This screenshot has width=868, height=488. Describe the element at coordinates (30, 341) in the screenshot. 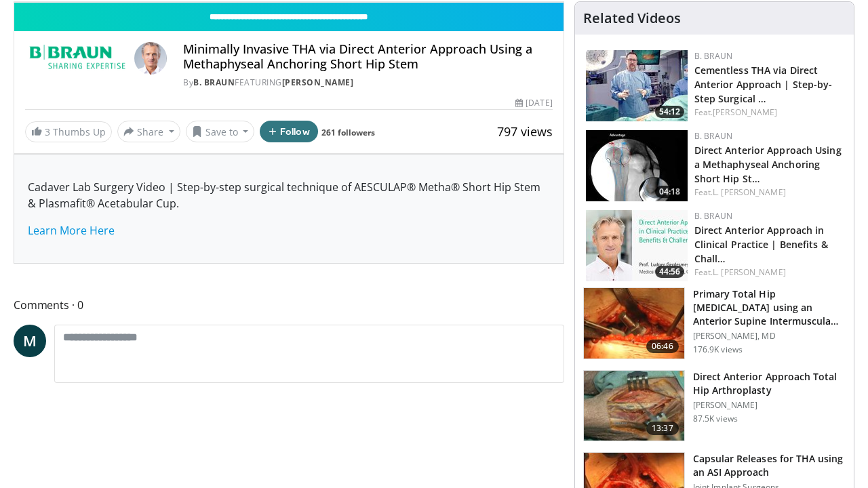

I see `span: M` at that location.